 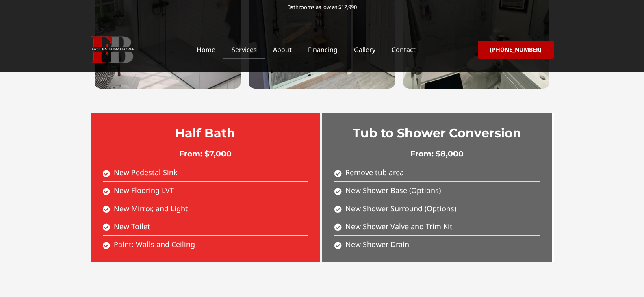 I want to click on a: Gallery, so click(x=364, y=50).